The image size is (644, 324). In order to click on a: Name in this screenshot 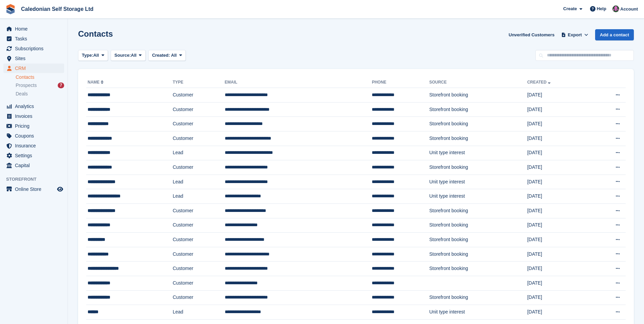, I will do `click(96, 83)`.